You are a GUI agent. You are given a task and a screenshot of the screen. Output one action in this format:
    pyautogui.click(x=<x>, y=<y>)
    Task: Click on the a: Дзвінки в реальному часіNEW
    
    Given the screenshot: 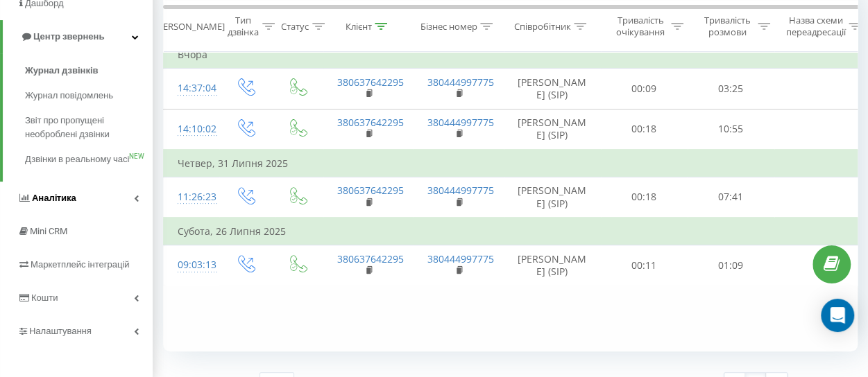 What is the action you would take?
    pyautogui.click(x=88, y=160)
    